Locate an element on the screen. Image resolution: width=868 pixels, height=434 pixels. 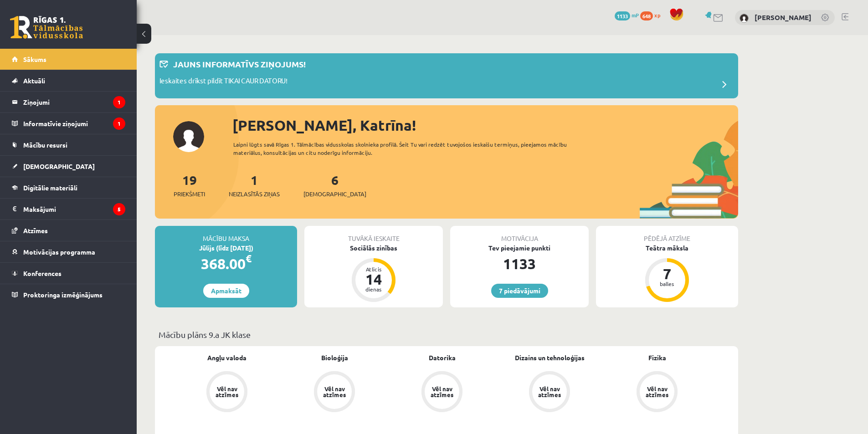
a: Konferences is located at coordinates (68, 273).